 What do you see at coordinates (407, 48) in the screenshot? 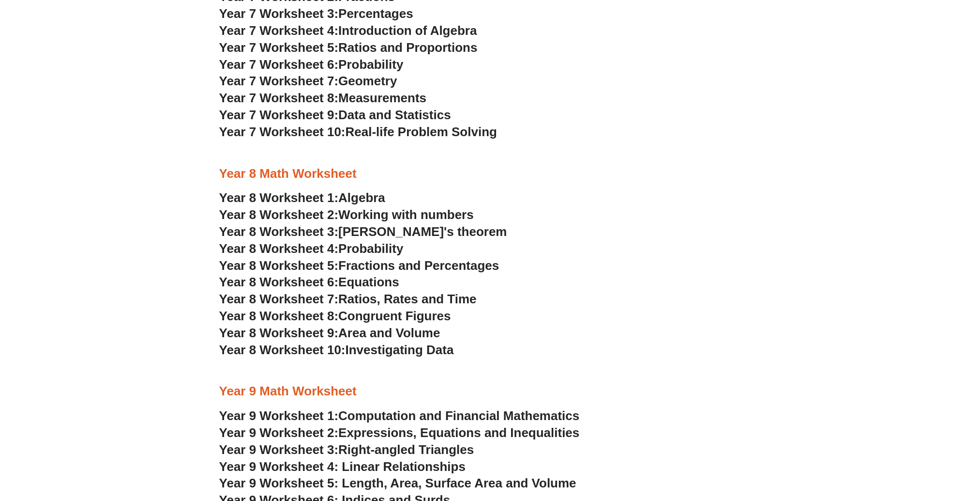
I see `span: Ratios and Proportions` at bounding box center [407, 48].